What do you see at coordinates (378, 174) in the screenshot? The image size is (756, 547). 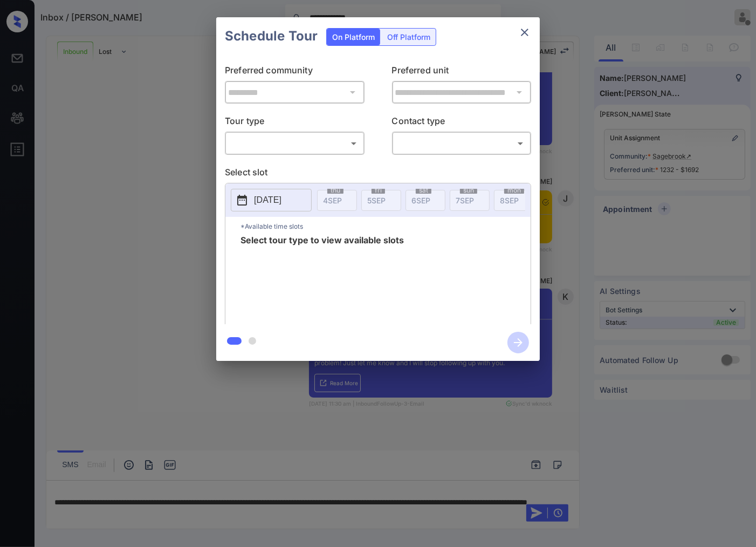 I see `p: Select slot` at bounding box center [378, 174].